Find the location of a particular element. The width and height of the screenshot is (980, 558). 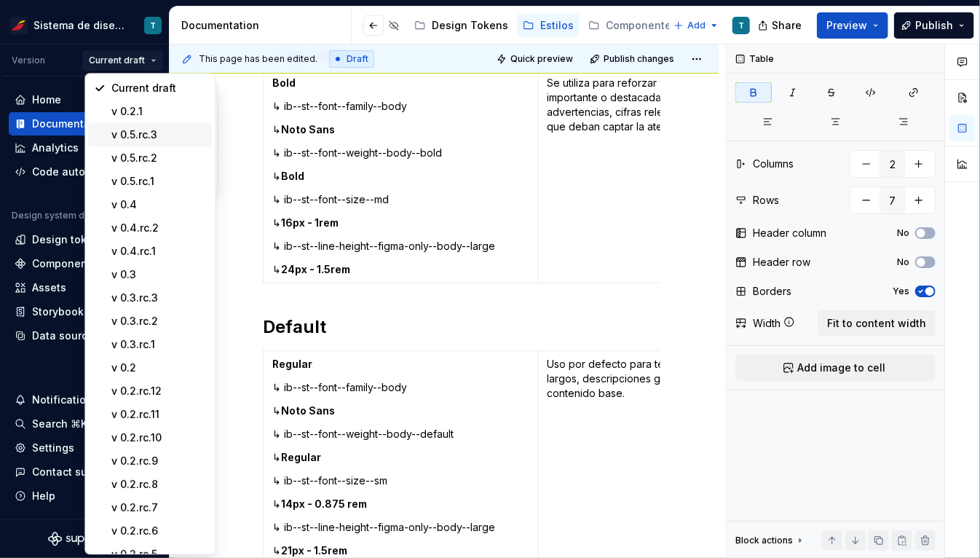

div: v 0.4 is located at coordinates (159, 205).